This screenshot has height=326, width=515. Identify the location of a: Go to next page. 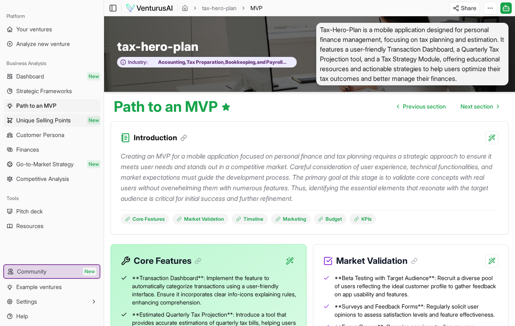
(480, 106).